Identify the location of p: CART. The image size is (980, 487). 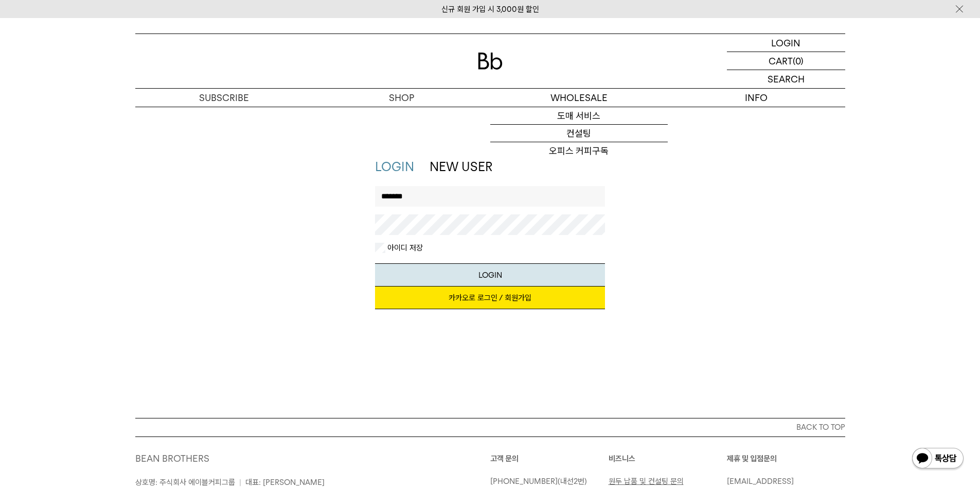
(781, 61).